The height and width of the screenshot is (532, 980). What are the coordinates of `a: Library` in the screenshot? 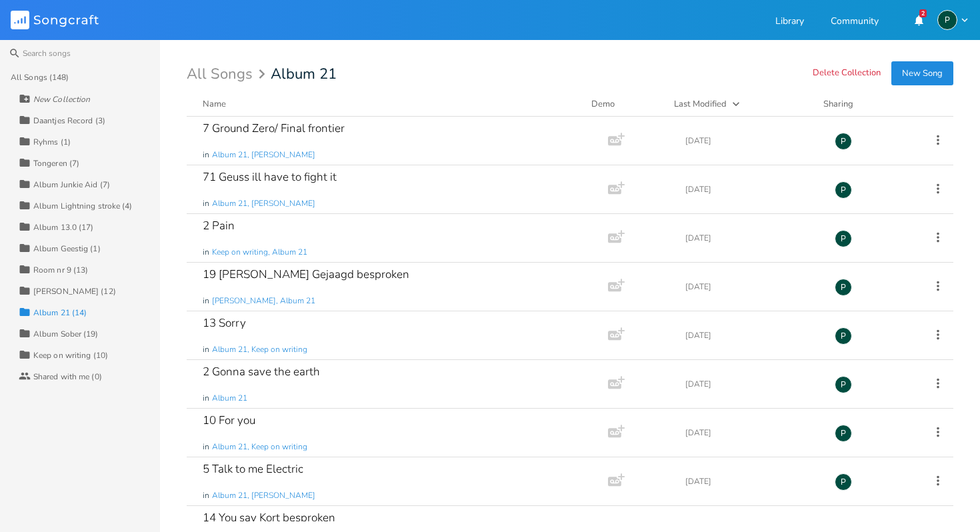 It's located at (789, 22).